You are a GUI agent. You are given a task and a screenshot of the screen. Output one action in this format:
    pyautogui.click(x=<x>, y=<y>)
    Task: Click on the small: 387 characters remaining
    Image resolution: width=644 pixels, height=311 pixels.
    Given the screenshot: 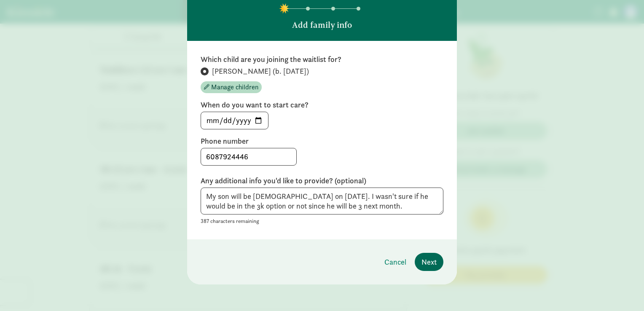 What is the action you would take?
    pyautogui.click(x=230, y=221)
    